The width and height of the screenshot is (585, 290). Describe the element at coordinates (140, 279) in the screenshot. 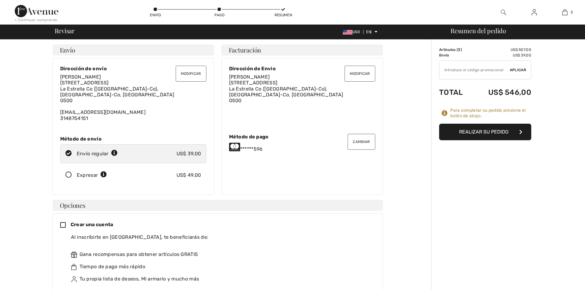

I see `font: Tu propia lista de deseos, Mi armario y mucho más` at that location.